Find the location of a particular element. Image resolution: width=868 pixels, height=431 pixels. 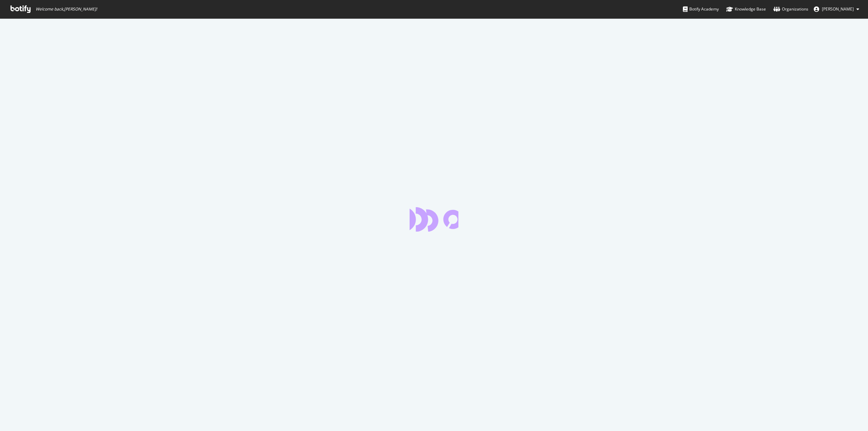

div: Organizations is located at coordinates (791, 9).